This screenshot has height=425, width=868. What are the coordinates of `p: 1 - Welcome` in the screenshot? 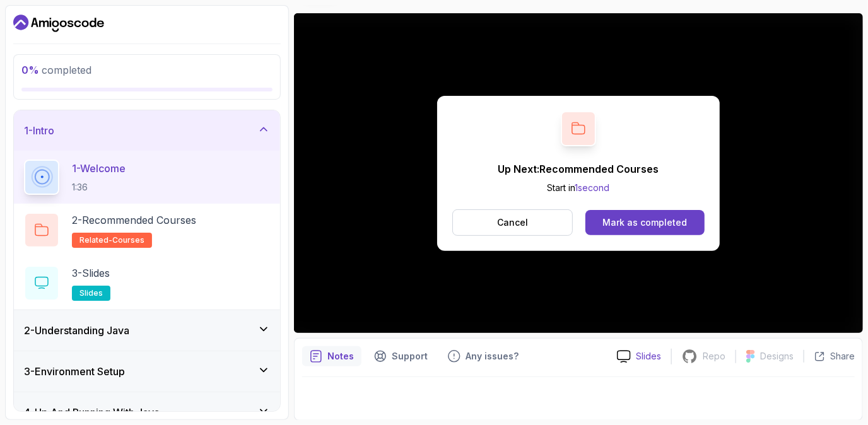 It's located at (98, 168).